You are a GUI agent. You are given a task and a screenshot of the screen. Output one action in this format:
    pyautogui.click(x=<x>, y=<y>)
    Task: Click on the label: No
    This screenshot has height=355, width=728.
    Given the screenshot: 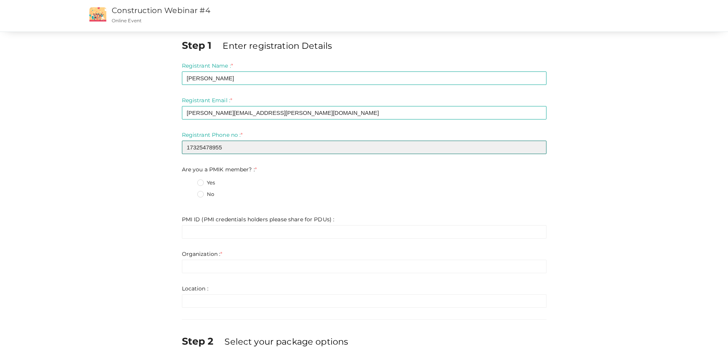 What is the action you would take?
    pyautogui.click(x=206, y=194)
    